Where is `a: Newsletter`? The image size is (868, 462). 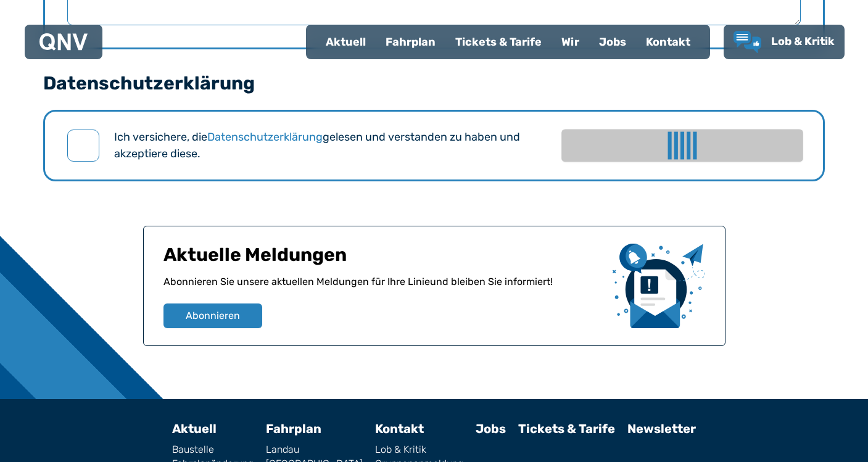
a: Newsletter is located at coordinates (661, 429).